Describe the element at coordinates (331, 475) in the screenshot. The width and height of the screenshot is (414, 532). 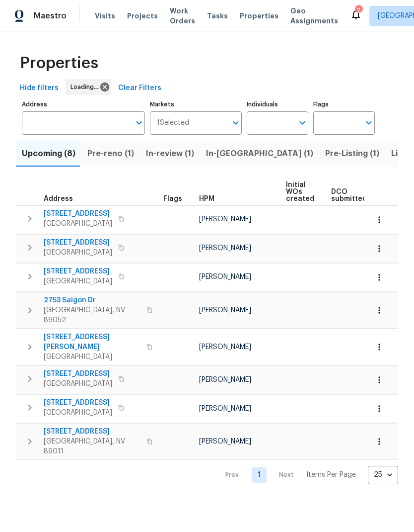
I see `p: Items Per Page` at that location.